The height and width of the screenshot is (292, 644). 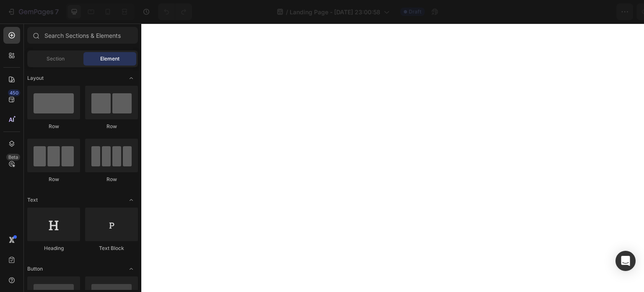 What do you see at coordinates (112, 248) in the screenshot?
I see `div: Text Block` at bounding box center [112, 248].